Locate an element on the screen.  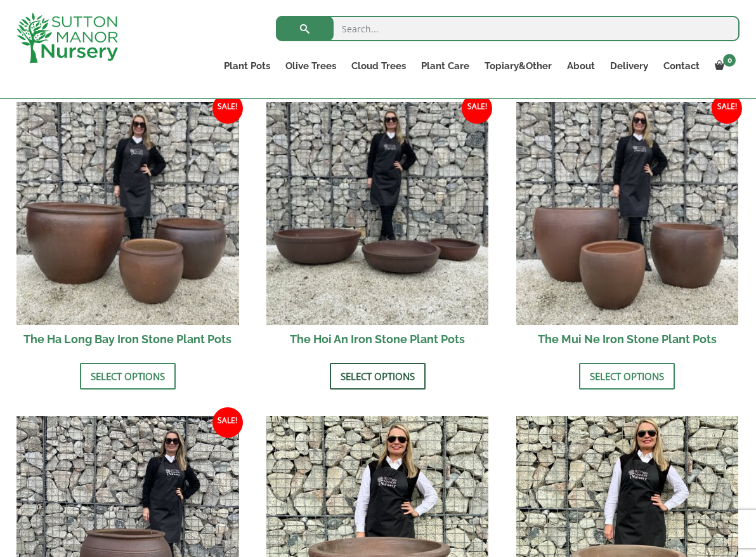
a: Select options for “The Mui Ne Iron Stone Plant Pots” is located at coordinates (626, 377).